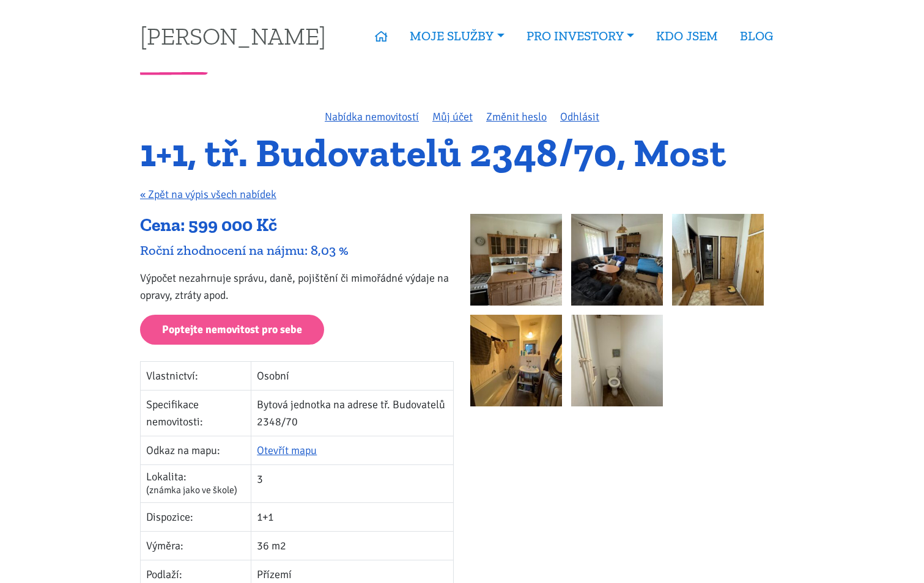 Image resolution: width=924 pixels, height=583 pixels. What do you see at coordinates (516, 117) in the screenshot?
I see `a: Změnit heslo` at bounding box center [516, 117].